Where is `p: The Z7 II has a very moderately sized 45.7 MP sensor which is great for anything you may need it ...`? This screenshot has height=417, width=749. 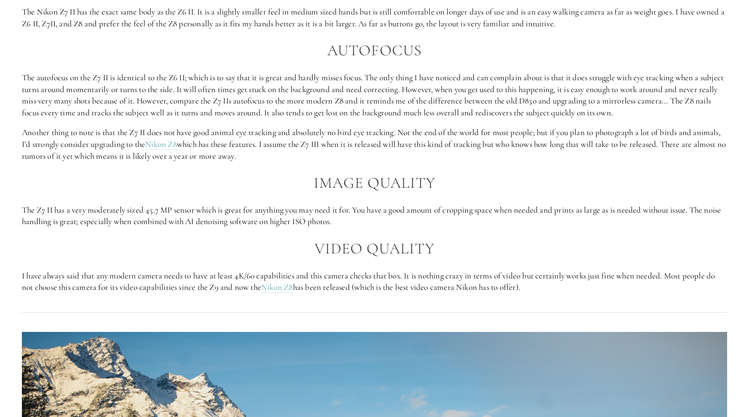 p: The Z7 II has a very moderately sized 45.7 MP sensor which is great for anything you may need it ... is located at coordinates (375, 216).